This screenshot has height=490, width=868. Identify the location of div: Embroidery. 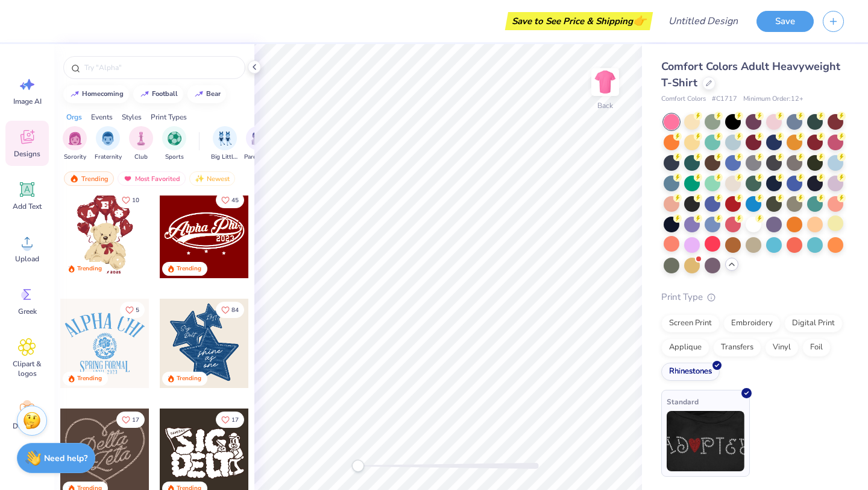
(752, 323).